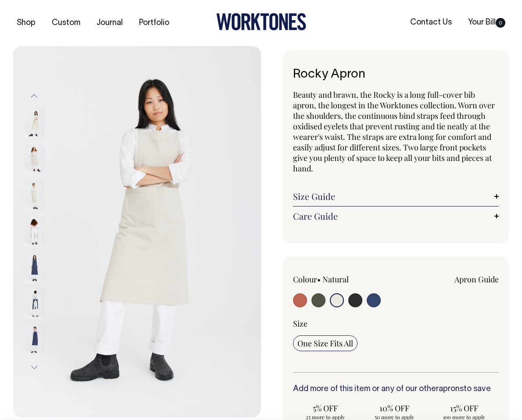 This screenshot has width=522, height=420. Describe the element at coordinates (396, 389) in the screenshot. I see `h6: Add more of this item or any of our other to save` at that location.